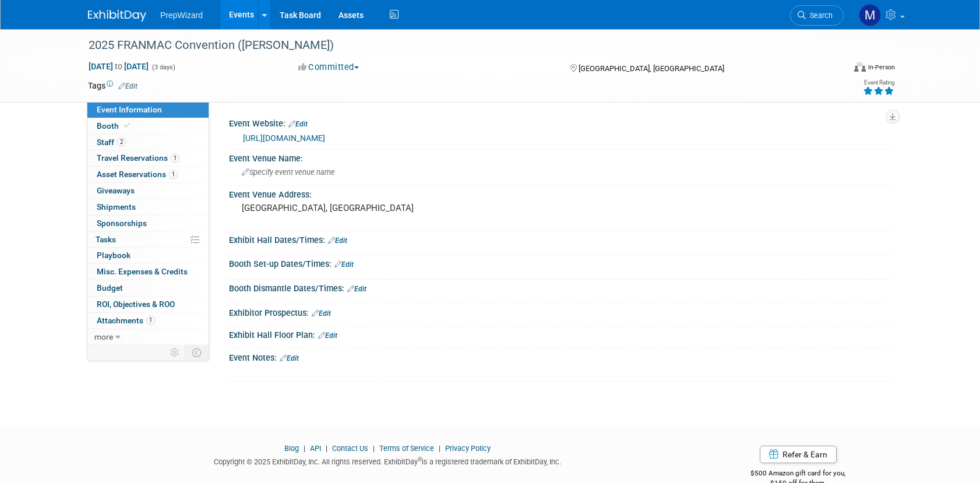 Image resolution: width=980 pixels, height=483 pixels. I want to click on span: Budget, so click(109, 288).